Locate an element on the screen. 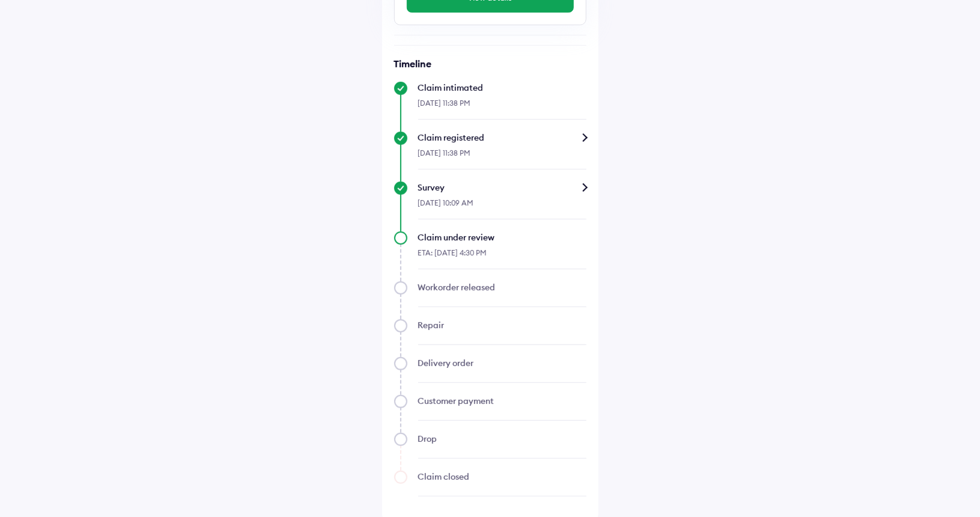 The height and width of the screenshot is (517, 980). div: Claim registered is located at coordinates (503, 137).